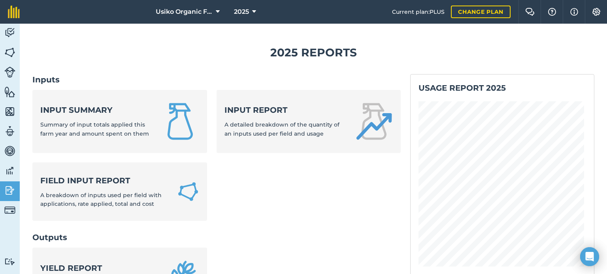  What do you see at coordinates (241, 12) in the screenshot?
I see `span: 2025` at bounding box center [241, 12].